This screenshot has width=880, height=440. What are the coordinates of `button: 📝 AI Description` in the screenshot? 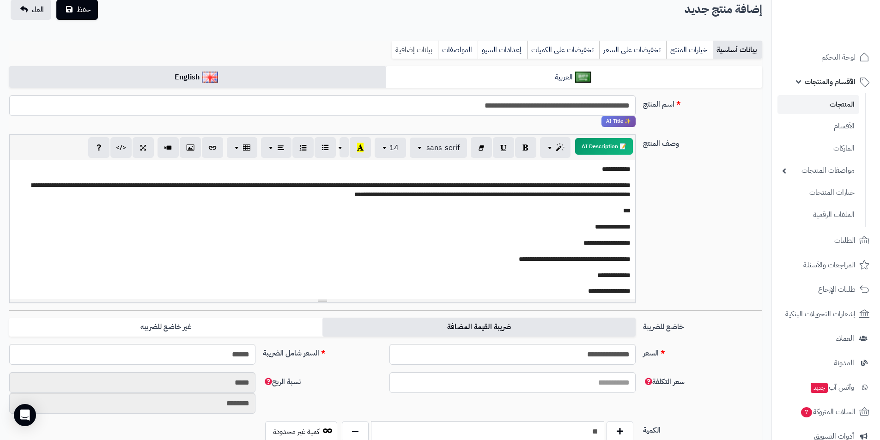 It's located at (604, 146).